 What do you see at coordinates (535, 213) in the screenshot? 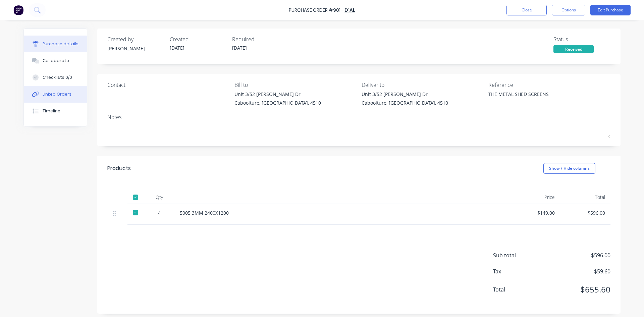
I see `div: $149.00` at bounding box center [535, 213].